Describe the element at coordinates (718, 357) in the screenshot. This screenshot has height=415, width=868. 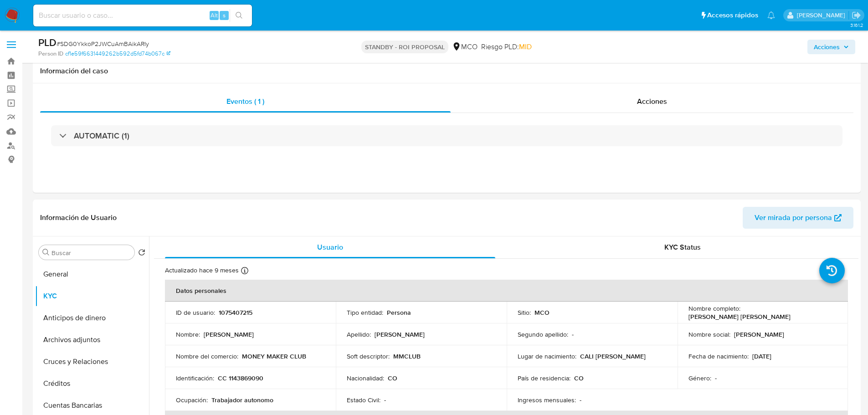
I see `p: Fecha de nacimiento :` at that location.